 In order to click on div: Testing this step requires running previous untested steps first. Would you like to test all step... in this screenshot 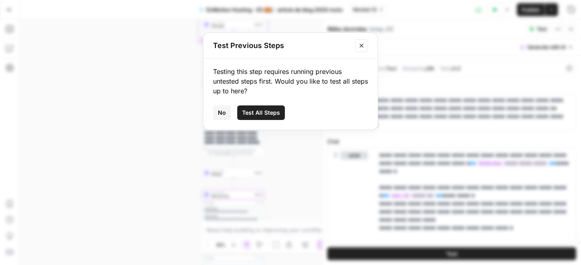, I will do `click(291, 81)`.